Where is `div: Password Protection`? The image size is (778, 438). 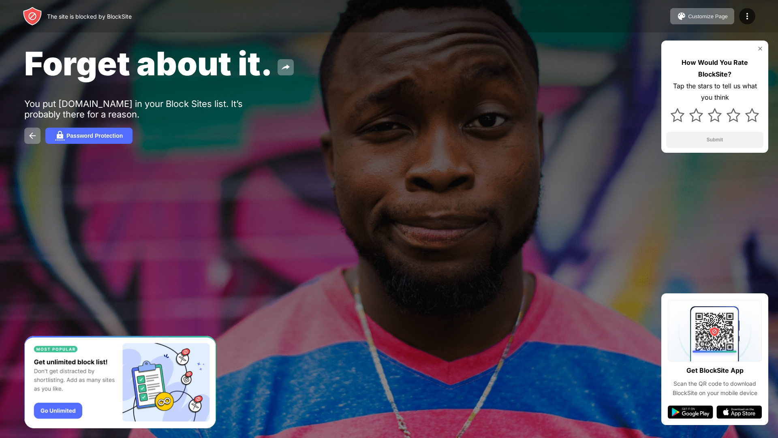
div: Password Protection is located at coordinates (94, 136).